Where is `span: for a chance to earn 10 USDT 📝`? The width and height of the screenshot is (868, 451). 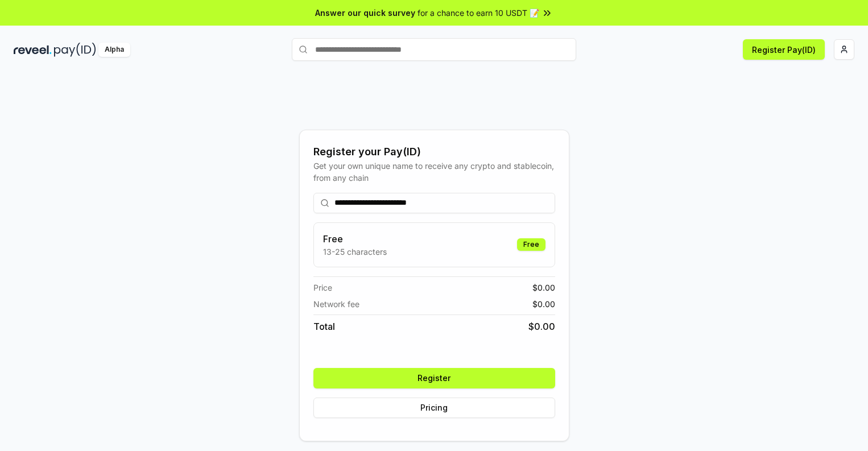 span: for a chance to earn 10 USDT 📝 is located at coordinates (478, 12).